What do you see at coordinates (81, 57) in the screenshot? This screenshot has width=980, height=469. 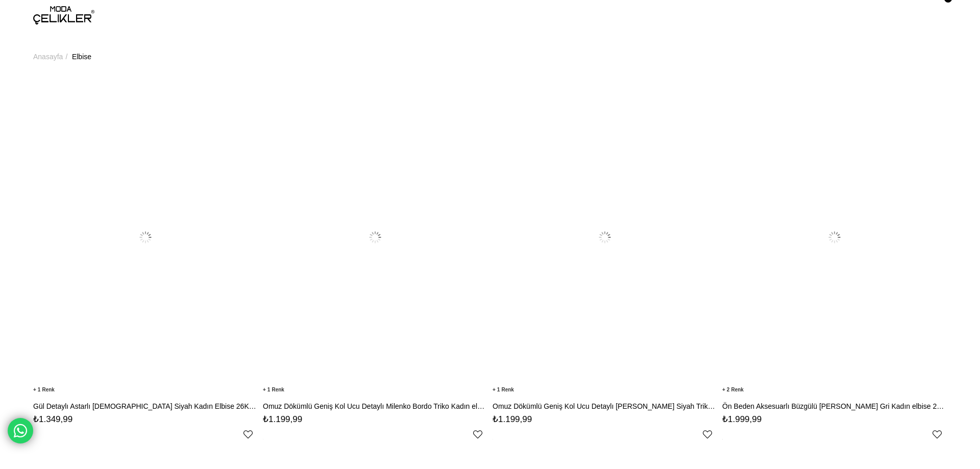 I see `a: Elbise` at bounding box center [81, 57].